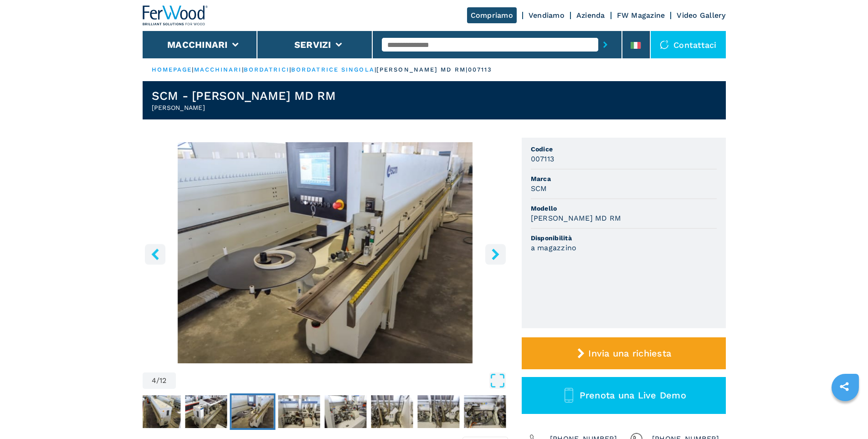  Describe the element at coordinates (542, 159) in the screenshot. I see `h3: 007113` at that location.